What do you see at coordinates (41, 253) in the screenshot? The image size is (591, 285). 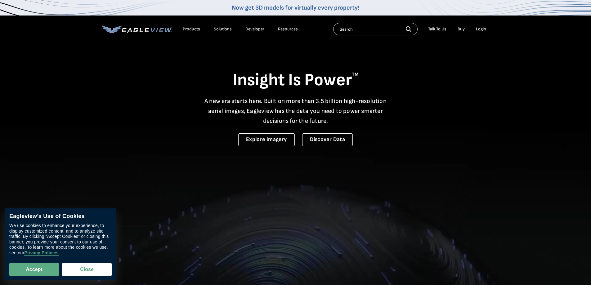 I see `a: Privacy Policies` at bounding box center [41, 253].